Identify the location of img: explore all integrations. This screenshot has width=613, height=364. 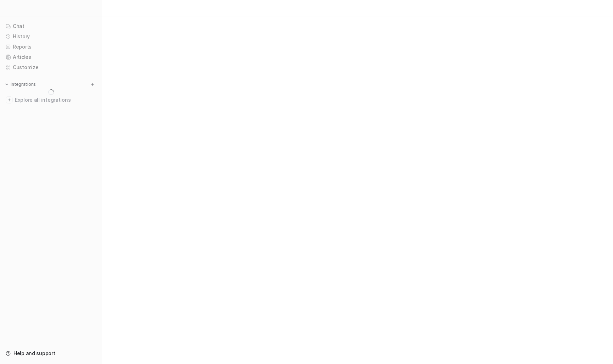
(9, 100).